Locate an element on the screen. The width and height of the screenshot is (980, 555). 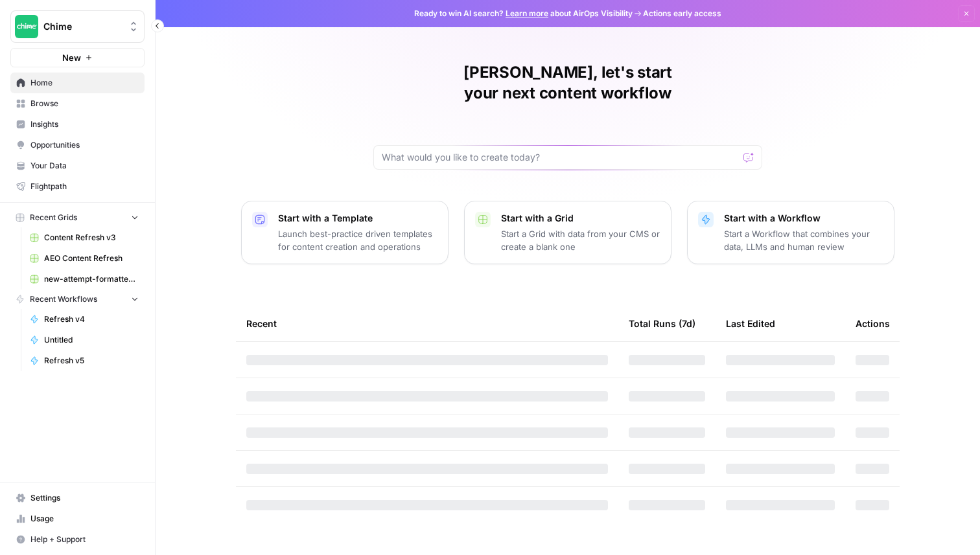
span: Refresh v5 is located at coordinates (92, 361).